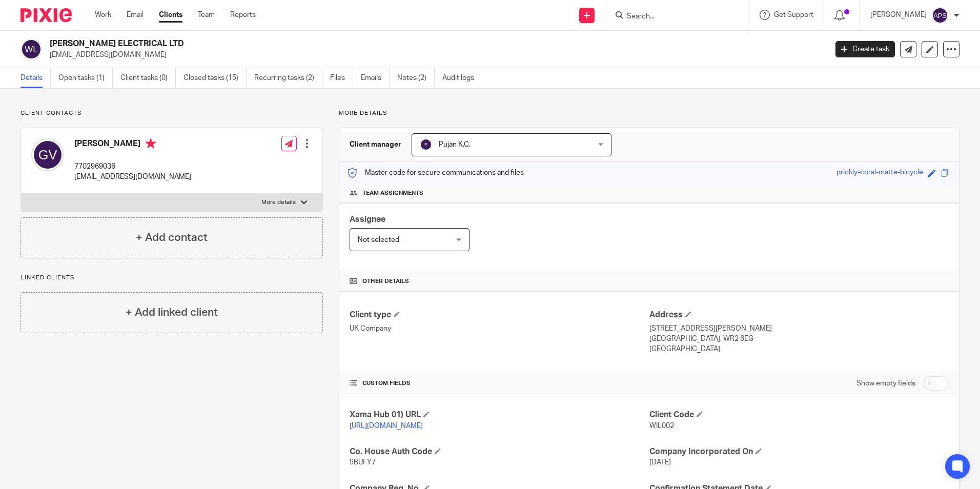 The width and height of the screenshot is (980, 489). What do you see at coordinates (454, 145) in the screenshot?
I see `span: Pujan K.C.` at bounding box center [454, 145].